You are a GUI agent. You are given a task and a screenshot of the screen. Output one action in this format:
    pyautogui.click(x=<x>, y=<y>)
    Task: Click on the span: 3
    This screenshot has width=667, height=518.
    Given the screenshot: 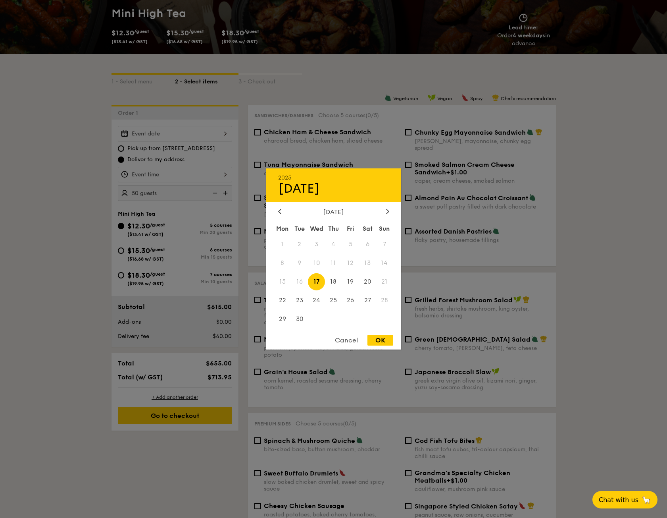 What is the action you would take?
    pyautogui.click(x=316, y=244)
    